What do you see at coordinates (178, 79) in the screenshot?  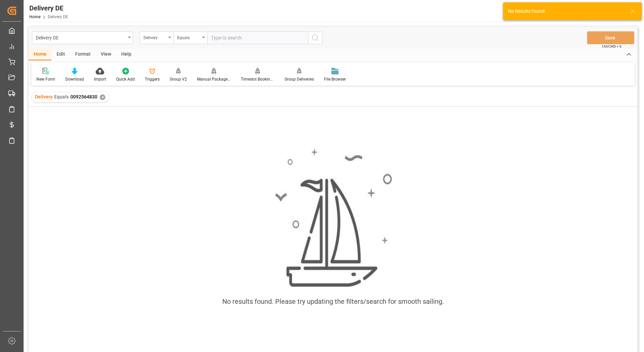 I see `div: Group V2` at bounding box center [178, 79].